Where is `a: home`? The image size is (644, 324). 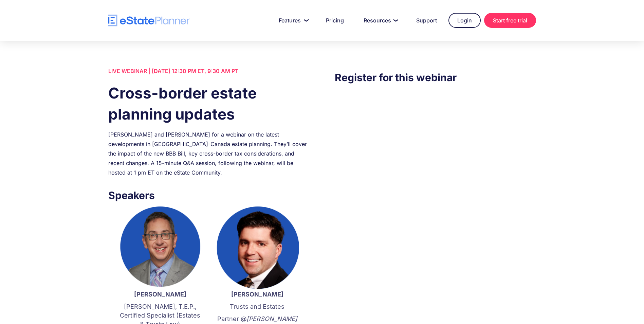
a: home is located at coordinates (149, 21).